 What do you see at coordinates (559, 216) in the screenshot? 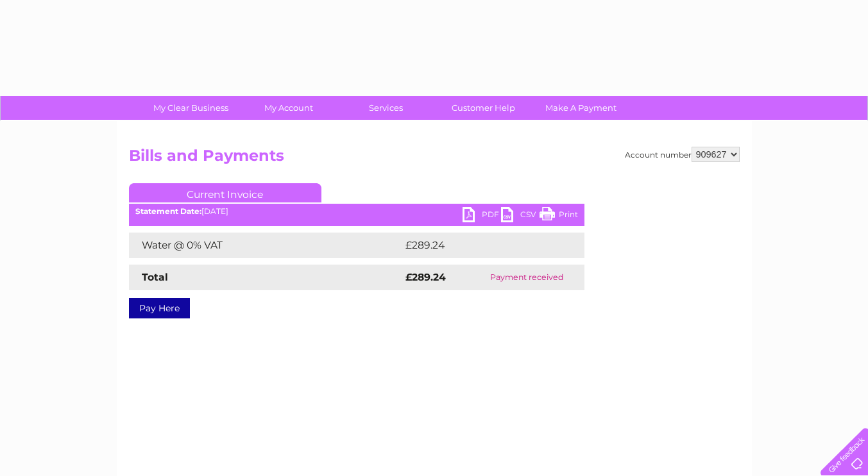
I see `a: Print` at bounding box center [559, 216].